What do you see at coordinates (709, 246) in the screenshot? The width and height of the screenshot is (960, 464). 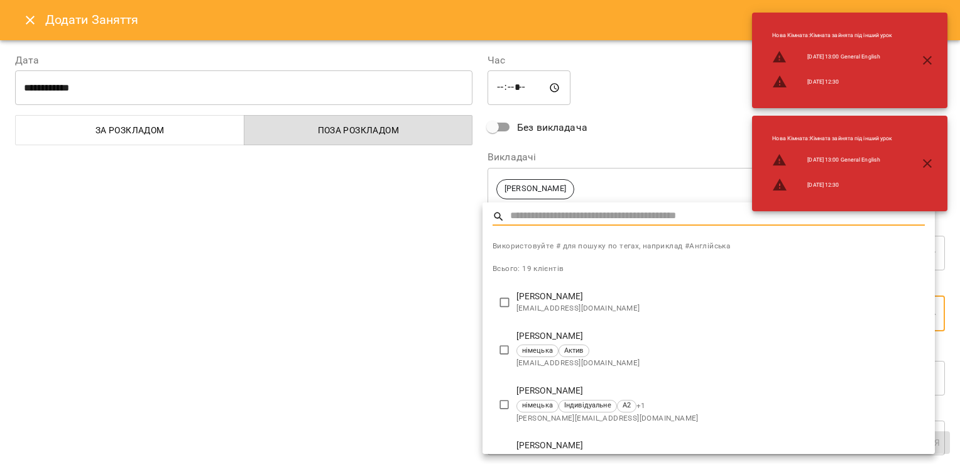 I see `span: Використовуйте # для пошуку по тегах, наприклад #Англійська` at bounding box center [709, 246].